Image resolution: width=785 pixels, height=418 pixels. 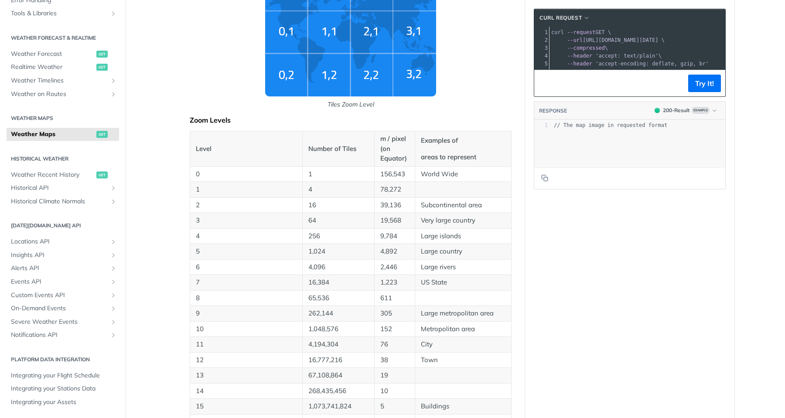 What do you see at coordinates (63, 388) in the screenshot?
I see `a: Integrating your Stations Data` at bounding box center [63, 388].